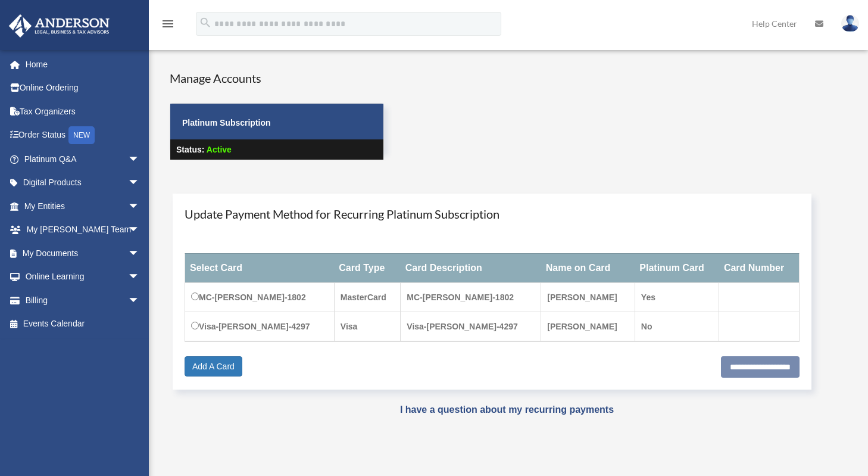 This screenshot has width=868, height=476. What do you see at coordinates (168, 24) in the screenshot?
I see `i: menu` at bounding box center [168, 24].